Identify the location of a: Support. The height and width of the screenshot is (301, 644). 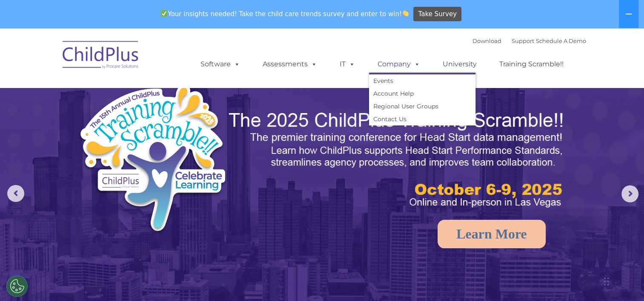
(522, 41).